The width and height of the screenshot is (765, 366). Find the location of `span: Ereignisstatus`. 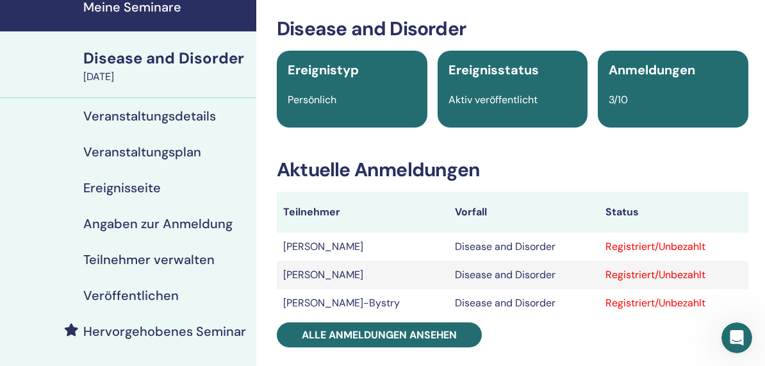

span: Ereignisstatus is located at coordinates (494, 70).